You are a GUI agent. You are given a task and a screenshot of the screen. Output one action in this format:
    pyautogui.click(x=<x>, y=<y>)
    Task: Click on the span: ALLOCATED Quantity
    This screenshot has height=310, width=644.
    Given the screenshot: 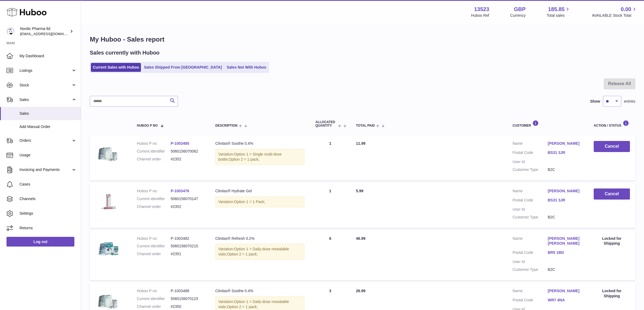 What is the action you would take?
    pyautogui.click(x=326, y=124)
    